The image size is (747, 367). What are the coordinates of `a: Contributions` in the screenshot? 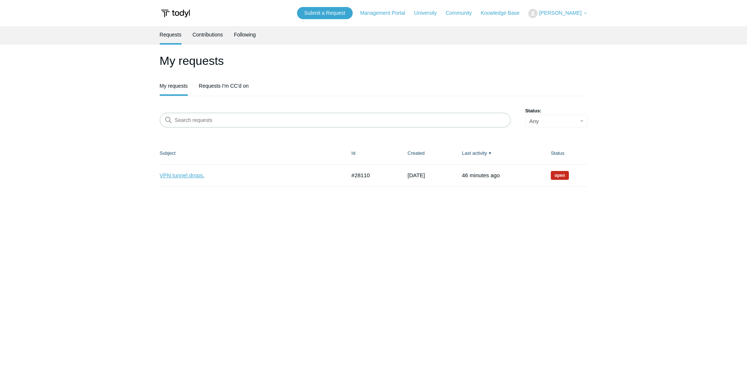 It's located at (208, 35).